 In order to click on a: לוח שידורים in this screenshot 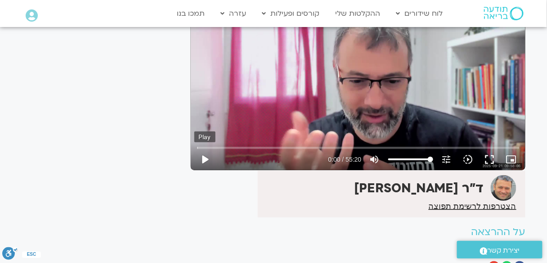, I will do `click(420, 13)`.